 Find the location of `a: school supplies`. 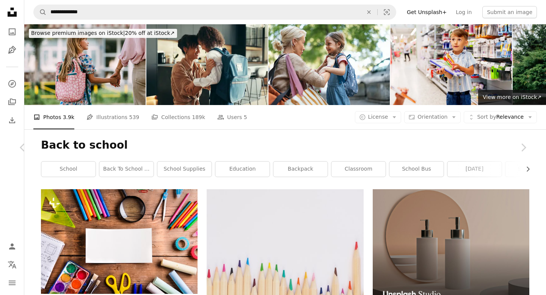

a: school supplies is located at coordinates (184, 169).